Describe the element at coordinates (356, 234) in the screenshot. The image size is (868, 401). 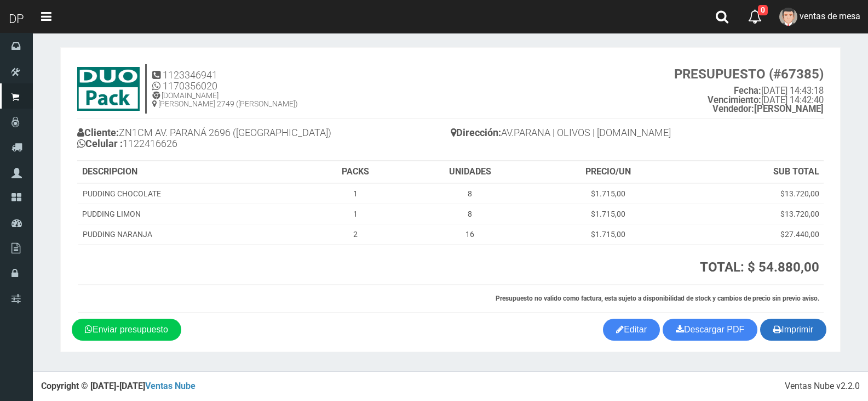
I see `td: 2` at that location.